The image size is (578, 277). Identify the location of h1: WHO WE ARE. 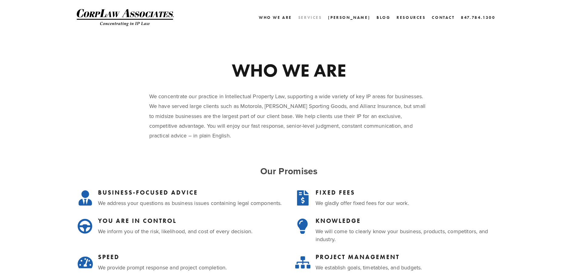
(289, 70).